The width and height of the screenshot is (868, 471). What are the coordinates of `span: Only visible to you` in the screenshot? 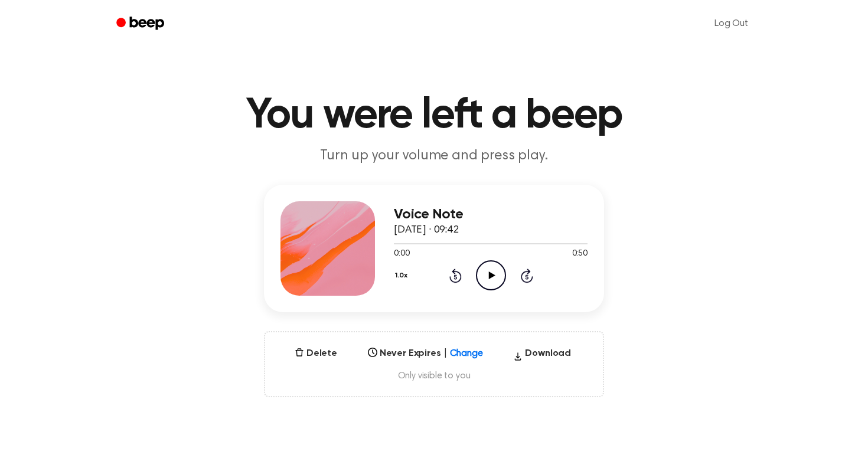 It's located at (434, 376).